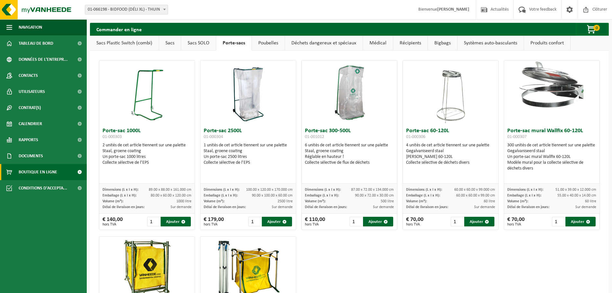  What do you see at coordinates (272, 195) in the screenshot?
I see `span: 90.00 x 100.00 x 60.00 cm` at bounding box center [272, 195].